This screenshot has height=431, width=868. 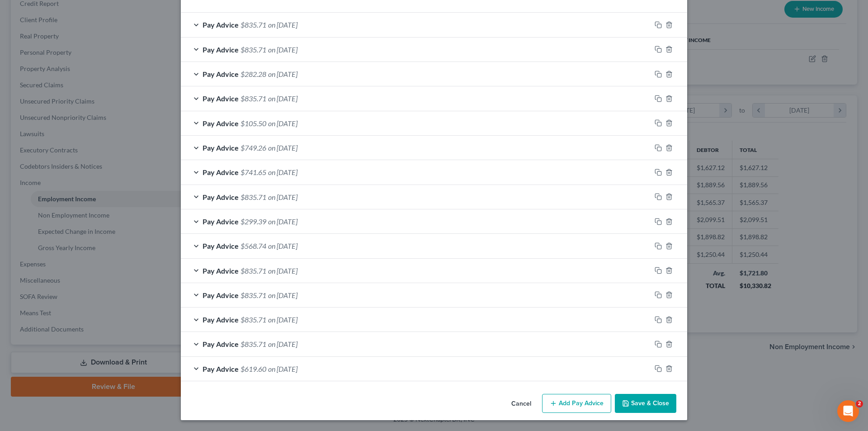 What do you see at coordinates (254, 221) in the screenshot?
I see `span: $299.39` at bounding box center [254, 221].